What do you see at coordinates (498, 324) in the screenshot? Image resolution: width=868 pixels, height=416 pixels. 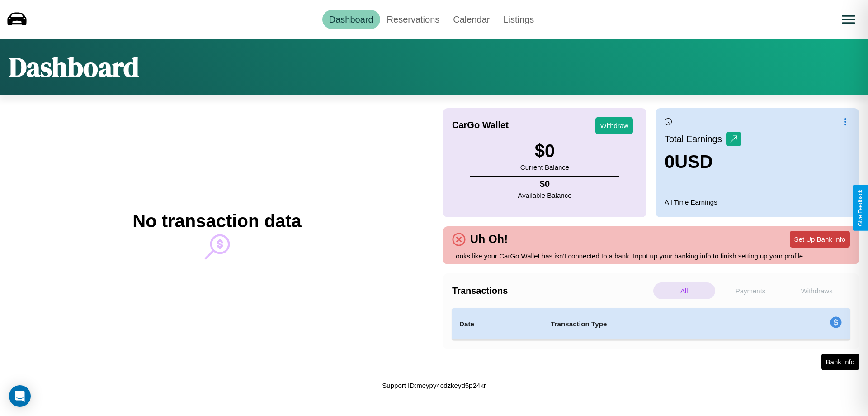 I see `h4: Date` at bounding box center [498, 324].